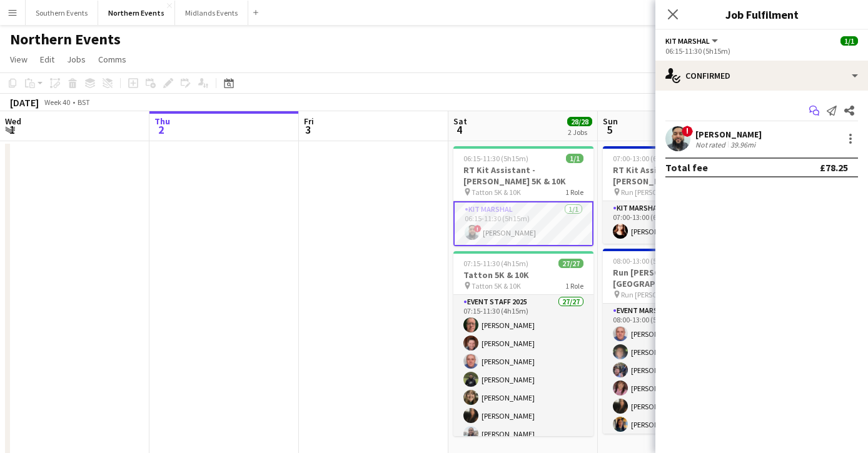  I want to click on h3: Tatton 5K & 10K, so click(524, 275).